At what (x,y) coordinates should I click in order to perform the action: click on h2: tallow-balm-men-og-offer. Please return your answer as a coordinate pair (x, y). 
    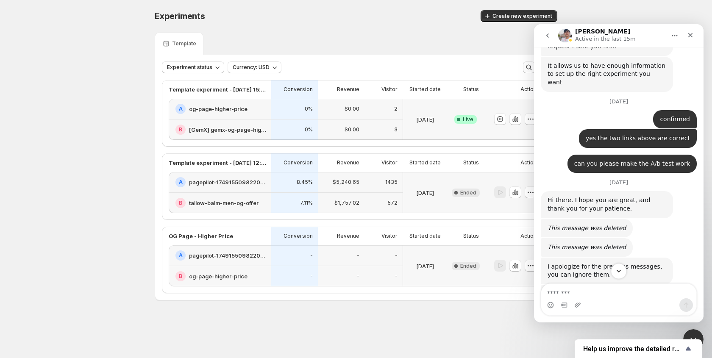
    Looking at the image, I should click on (224, 203).